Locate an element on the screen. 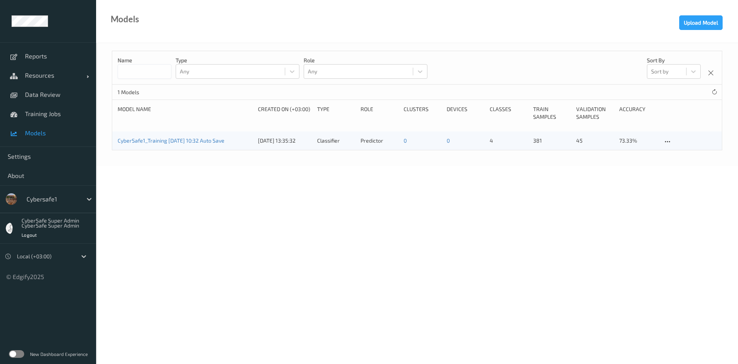 The width and height of the screenshot is (738, 364). p: 45 is located at coordinates (595, 141).